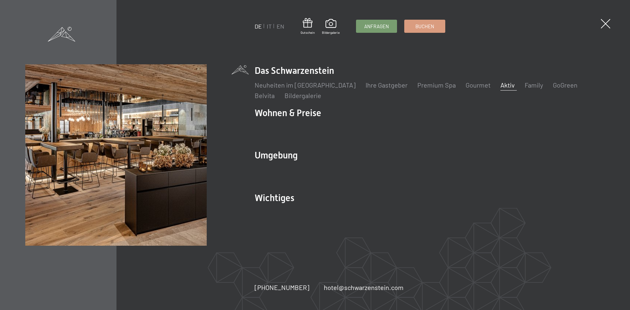  Describe the element at coordinates (425, 26) in the screenshot. I see `span: Buchen` at that location.